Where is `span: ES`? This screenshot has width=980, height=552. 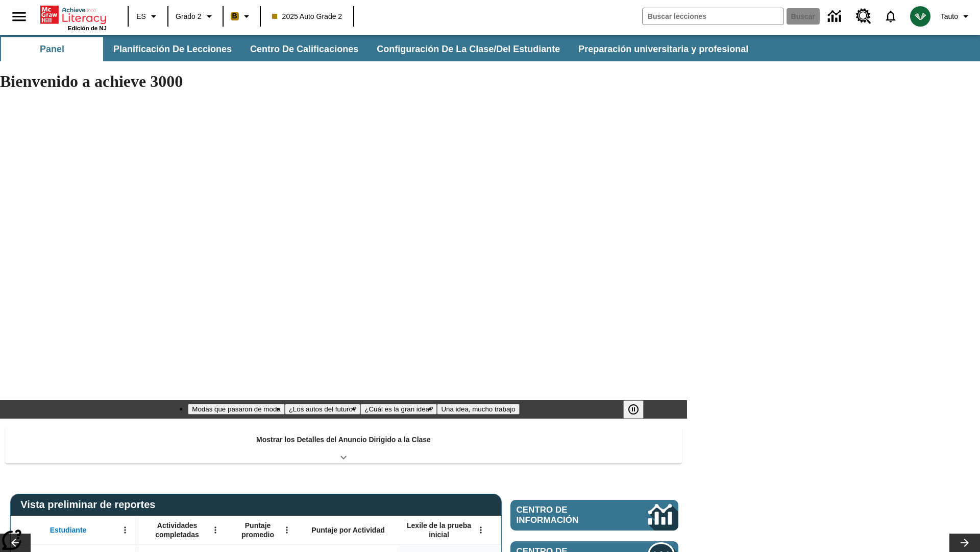 span: ES is located at coordinates (141, 17).